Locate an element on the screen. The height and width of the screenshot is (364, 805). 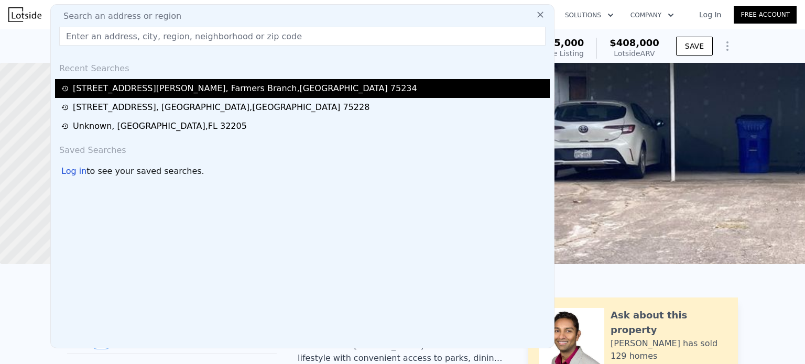
button: SAVE is located at coordinates (695, 46).